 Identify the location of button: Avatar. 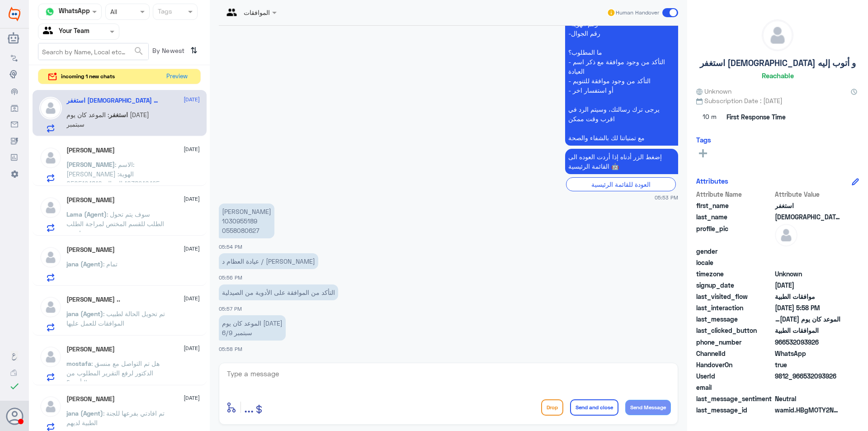
(14, 416).